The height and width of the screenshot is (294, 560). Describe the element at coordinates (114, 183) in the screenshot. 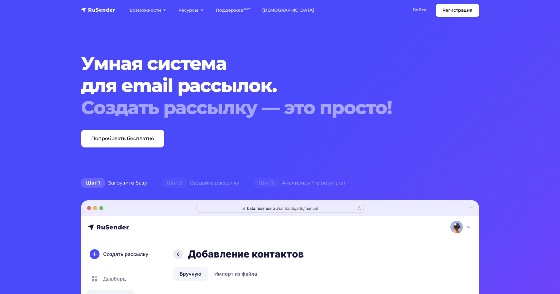

I see `div: Загрузите базу` at that location.